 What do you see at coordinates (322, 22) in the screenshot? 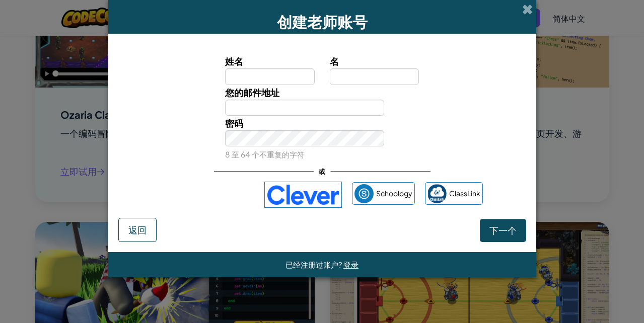
I see `span: 创建老师账号` at bounding box center [322, 22].